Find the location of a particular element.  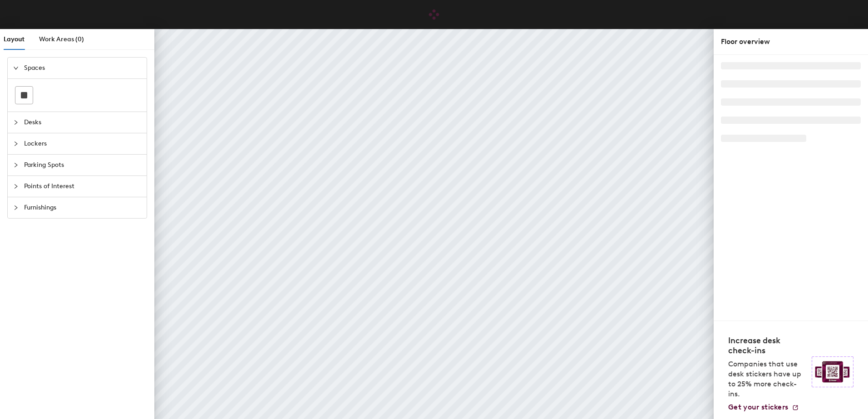

span: expanded is located at coordinates (16, 68).